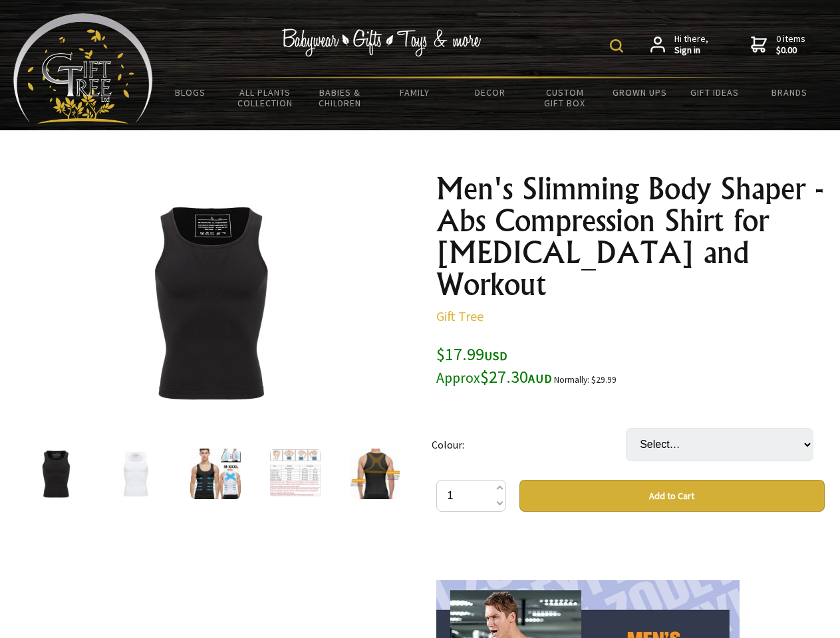  Describe the element at coordinates (266, 98) in the screenshot. I see `a: All Plants Collection` at that location.